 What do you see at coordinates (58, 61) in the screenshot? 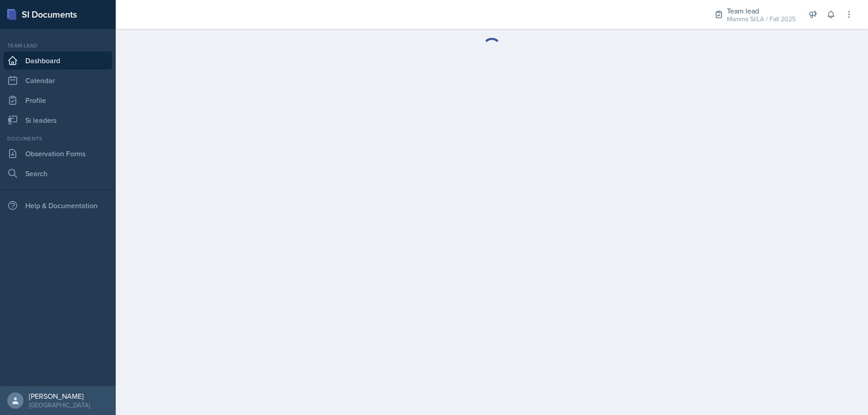
I see `a: Dashboard` at bounding box center [58, 61].